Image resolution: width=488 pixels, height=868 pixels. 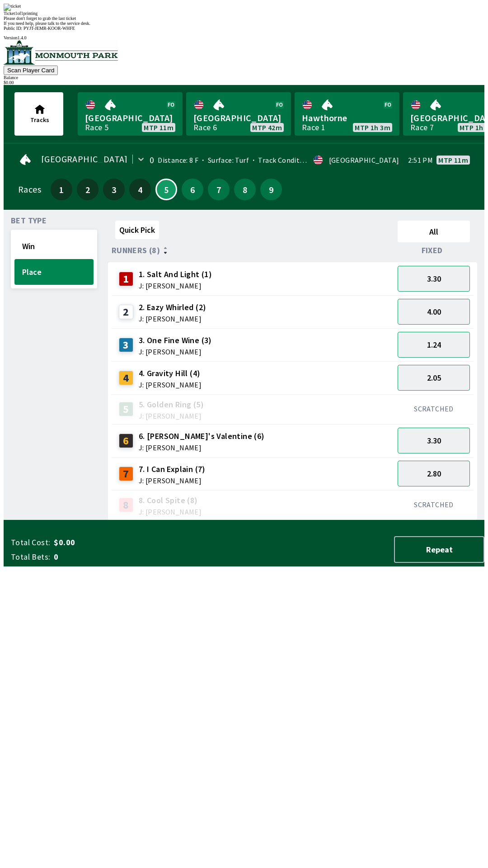 I want to click on span: 3, so click(x=114, y=189).